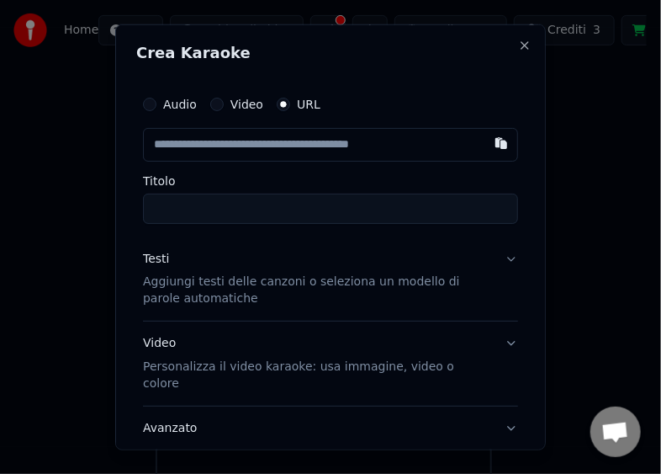  Describe the element at coordinates (180, 103) in the screenshot. I see `label: Audio` at that location.